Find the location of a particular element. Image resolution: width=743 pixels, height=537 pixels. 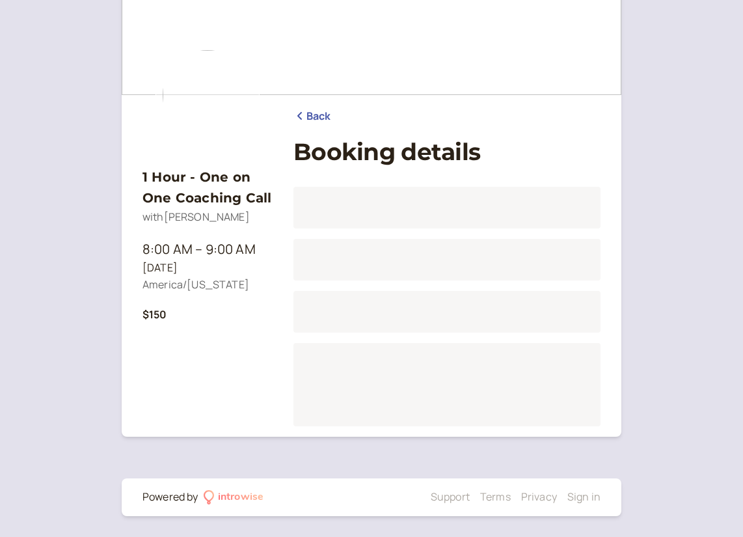

h1: Booking details is located at coordinates (447, 152).